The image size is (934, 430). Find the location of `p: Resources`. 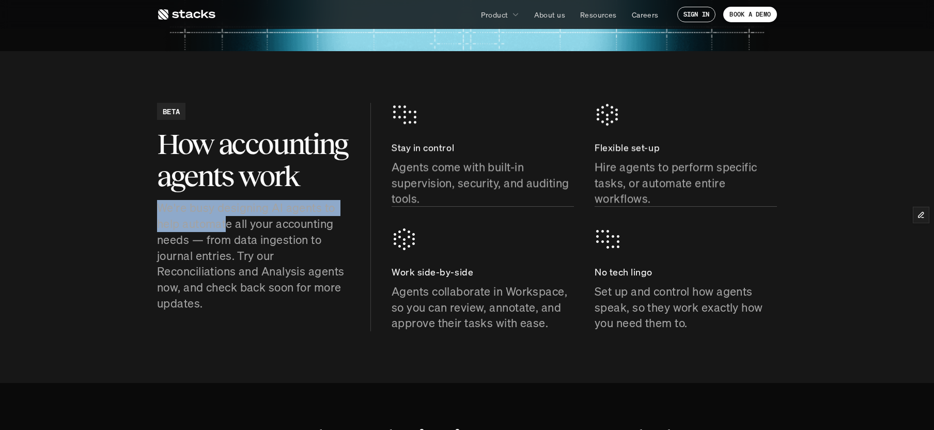

p: Resources is located at coordinates (598, 14).